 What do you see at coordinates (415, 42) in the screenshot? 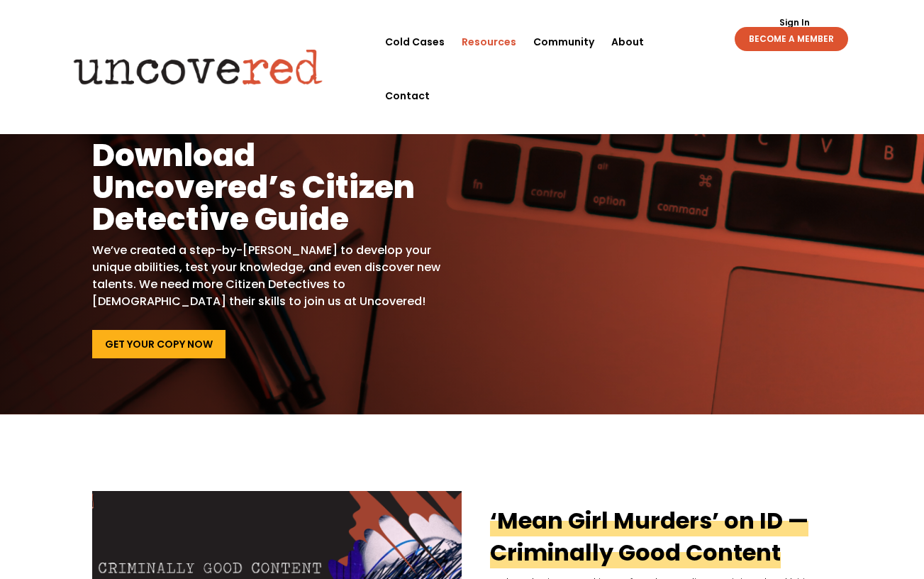
I see `a: Cold Cases` at bounding box center [415, 42].